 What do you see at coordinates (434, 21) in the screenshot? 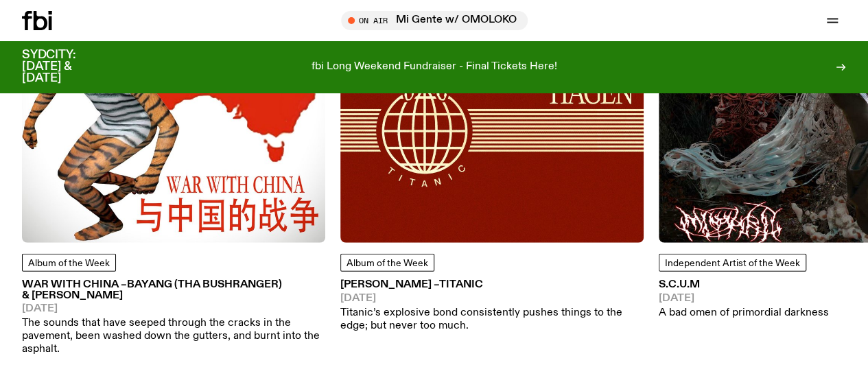
I see `button: On AirMi Gente w/ OMOLOKO` at bounding box center [434, 21].